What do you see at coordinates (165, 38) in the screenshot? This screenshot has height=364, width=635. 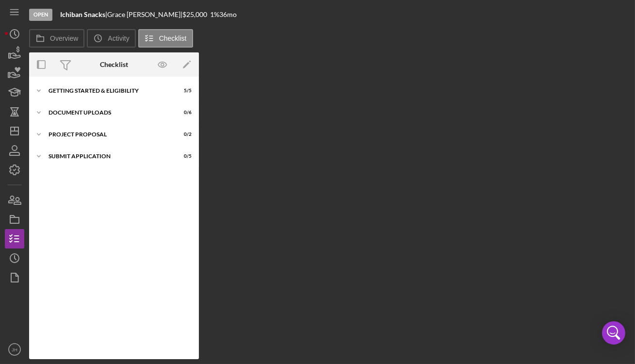 I see `button: Checklist` at bounding box center [165, 38].